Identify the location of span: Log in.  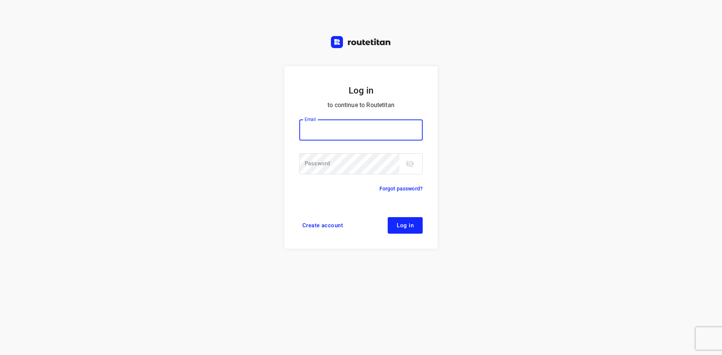
(405, 226).